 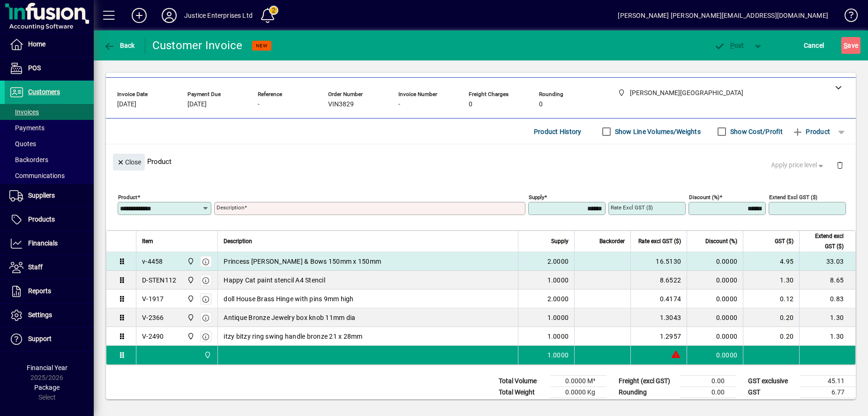 I want to click on span: itzy bitzy ring swing handle bronze 21 x 28mm, so click(x=293, y=337).